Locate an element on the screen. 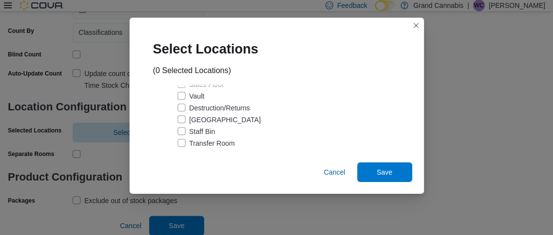  button: Cancel is located at coordinates (335, 172).